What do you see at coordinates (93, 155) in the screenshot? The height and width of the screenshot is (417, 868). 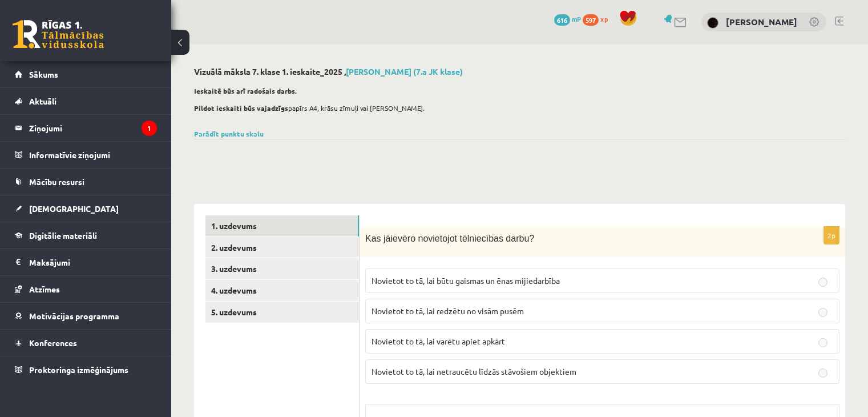 I see `legend: Informatīvie ziņojumi` at bounding box center [93, 155].